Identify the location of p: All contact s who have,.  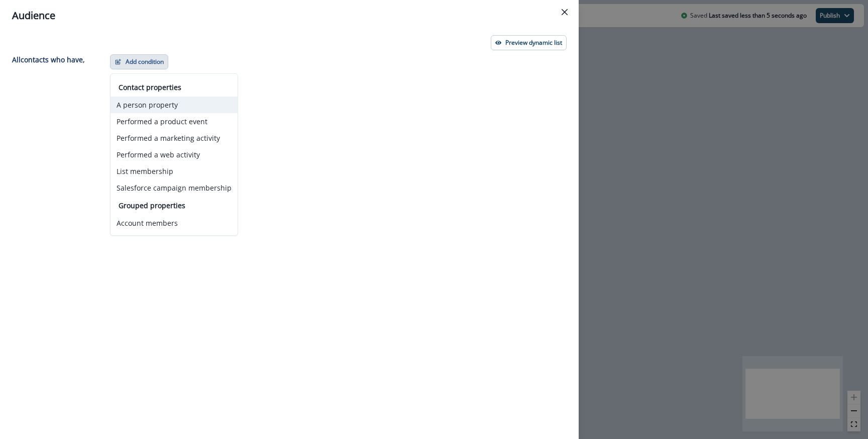
(48, 60).